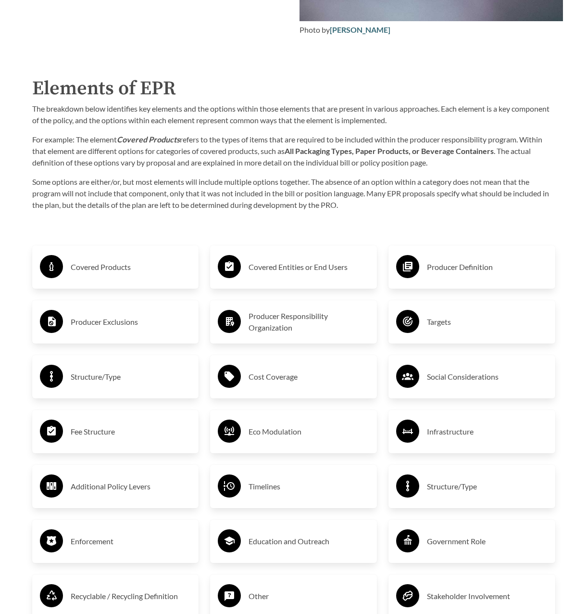  What do you see at coordinates (487, 541) in the screenshot?
I see `h3: Government Role` at bounding box center [487, 541].